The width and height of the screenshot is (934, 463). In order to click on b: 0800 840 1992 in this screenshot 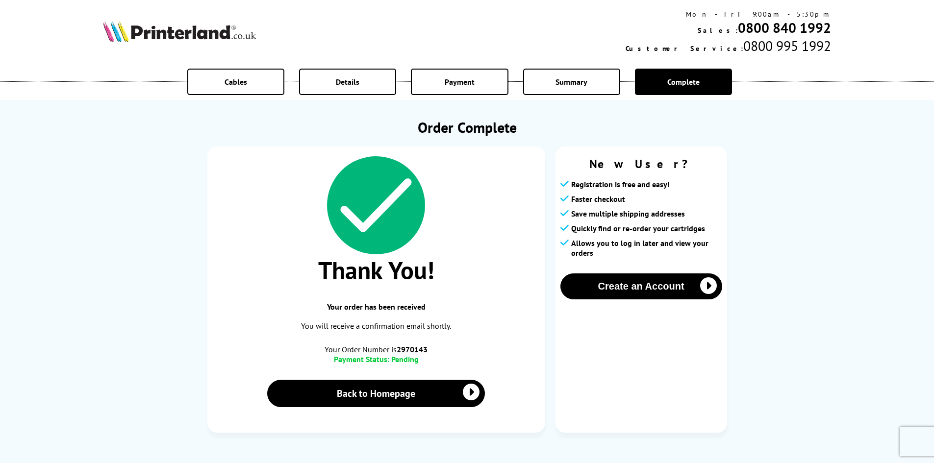, I will do `click(785, 27)`.